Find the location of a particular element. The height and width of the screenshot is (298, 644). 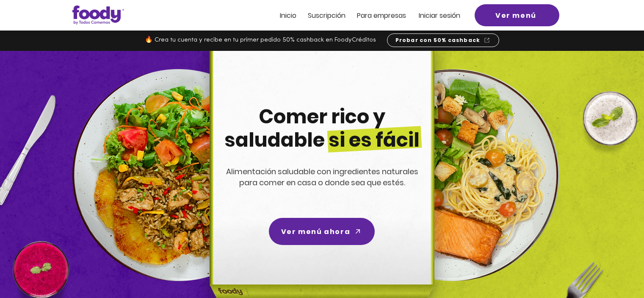

span: Iniciar sesión is located at coordinates (440, 15).